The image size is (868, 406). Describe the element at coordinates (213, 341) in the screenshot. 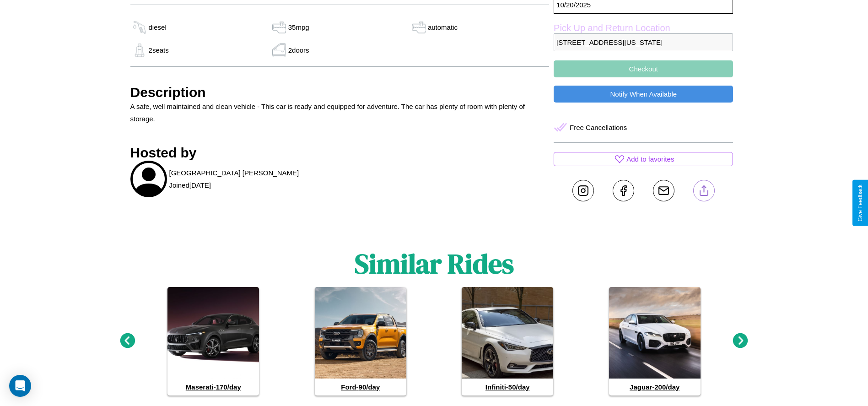

I see `a: Maserati-170/day` at that location.